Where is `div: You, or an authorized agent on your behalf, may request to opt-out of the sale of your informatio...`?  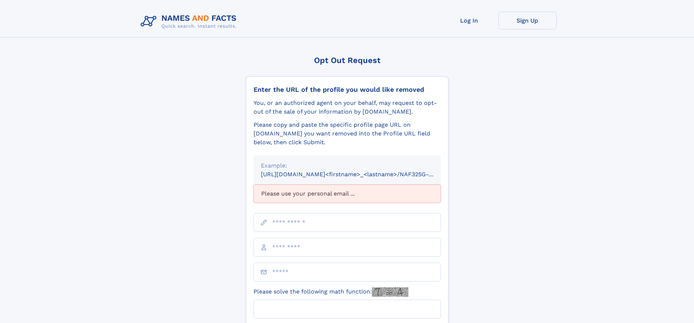 div: You, or an authorized agent on your behalf, may request to opt-out of the sale of your informatio... is located at coordinates (347, 107).